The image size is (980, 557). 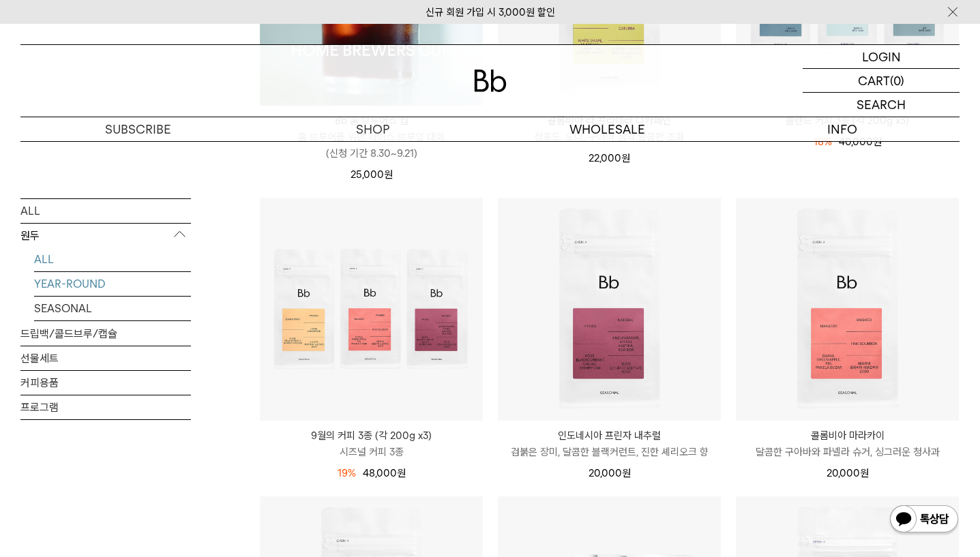 I want to click on p: 홈 브루어를 위한 아이스 브루잉 대회 (신청 기간 8.30~9.21), so click(x=371, y=145).